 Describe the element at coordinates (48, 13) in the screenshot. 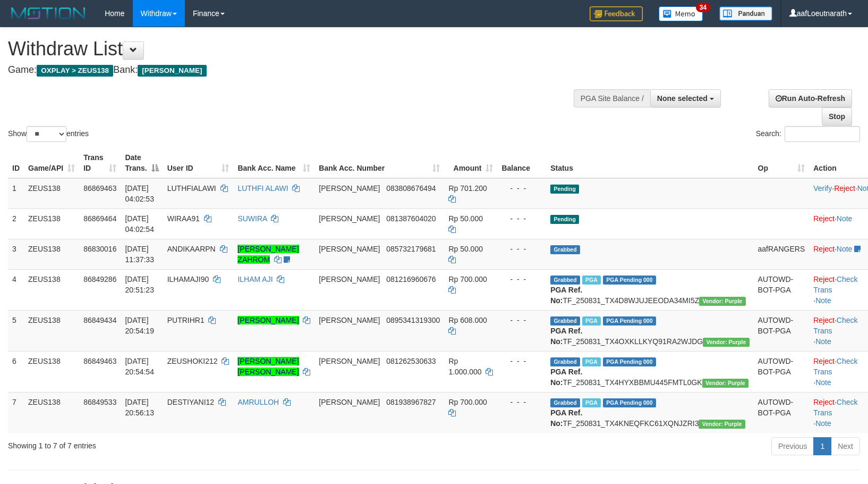

I see `img: MOTION_logo.png` at that location.